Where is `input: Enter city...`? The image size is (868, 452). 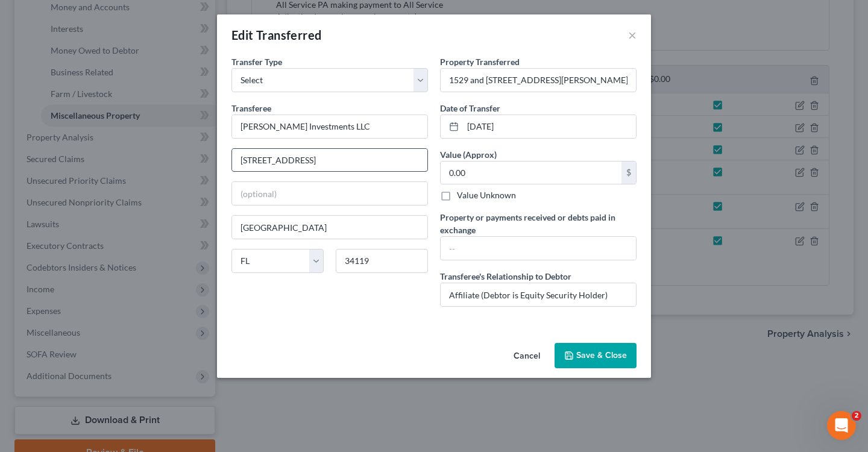 input: Enter city... is located at coordinates (330, 227).